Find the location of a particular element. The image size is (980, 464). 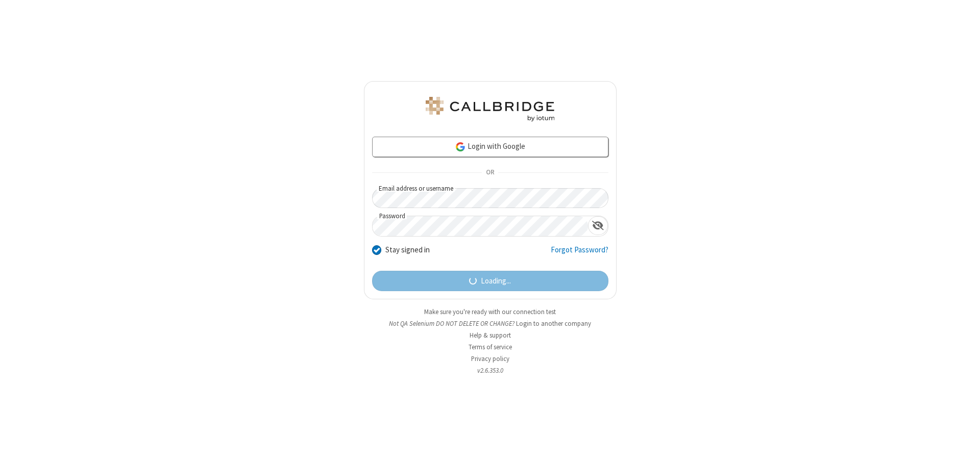

div: Show password is located at coordinates (598, 226).